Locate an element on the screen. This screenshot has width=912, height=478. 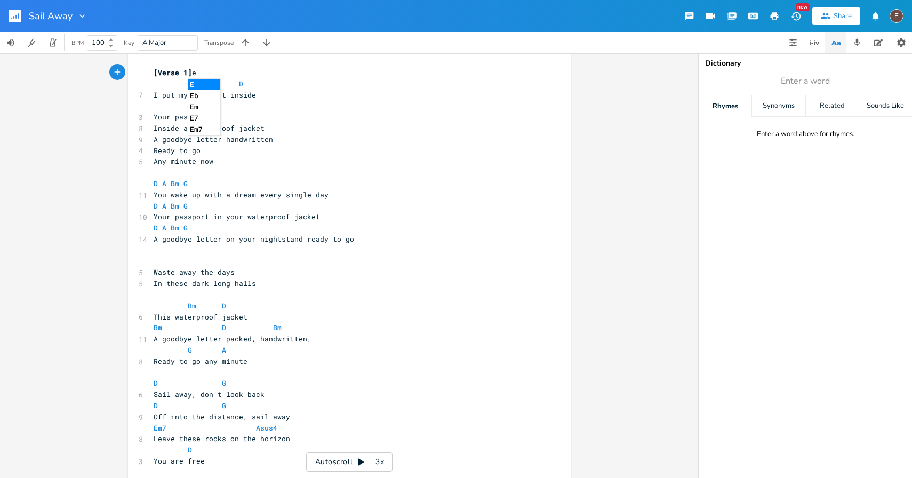
div: Enter a word above for rhymes. is located at coordinates (805, 134).